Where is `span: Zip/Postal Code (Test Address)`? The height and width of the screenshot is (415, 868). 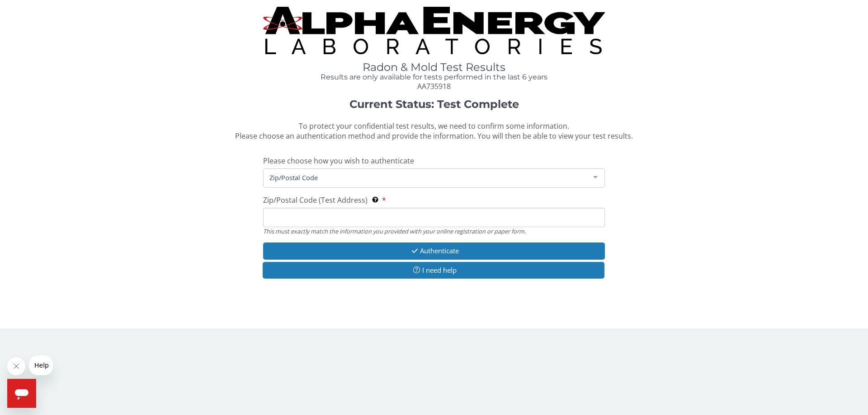 span: Zip/Postal Code (Test Address) is located at coordinates (315, 200).